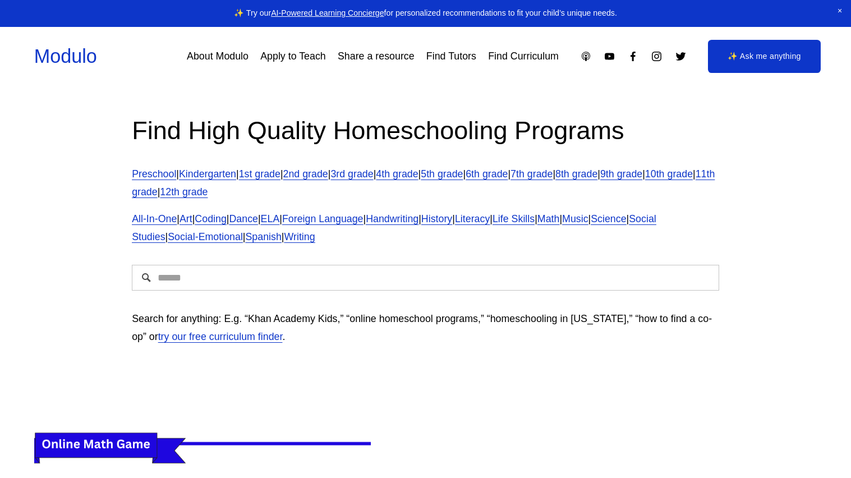 The image size is (851, 478). I want to click on a: Math, so click(549, 219).